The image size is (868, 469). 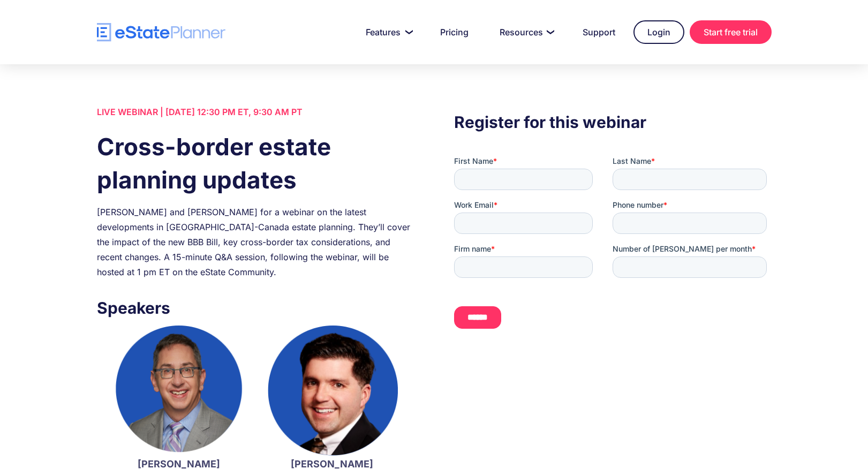 I want to click on span: Last Name, so click(x=178, y=5).